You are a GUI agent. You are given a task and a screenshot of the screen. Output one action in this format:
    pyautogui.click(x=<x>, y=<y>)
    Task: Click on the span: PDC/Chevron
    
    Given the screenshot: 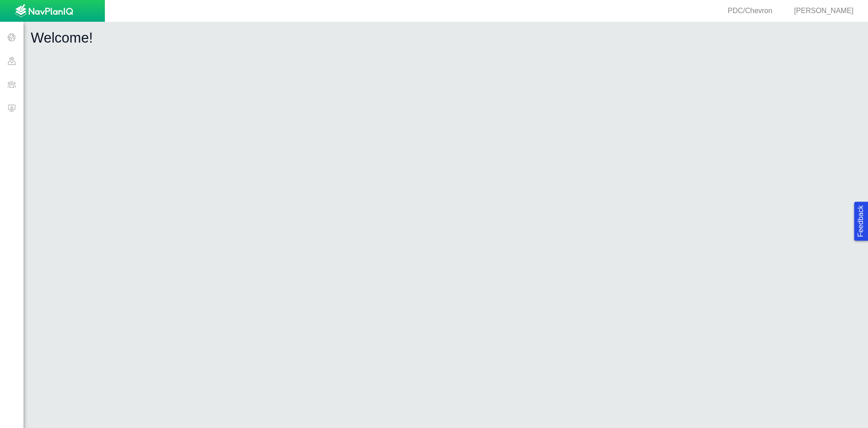 What is the action you would take?
    pyautogui.click(x=750, y=10)
    